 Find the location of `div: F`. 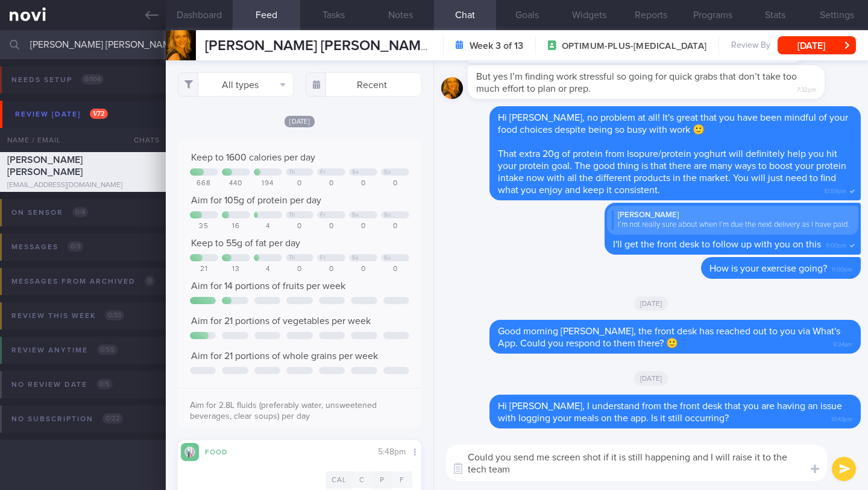

div: F is located at coordinates (402, 480).